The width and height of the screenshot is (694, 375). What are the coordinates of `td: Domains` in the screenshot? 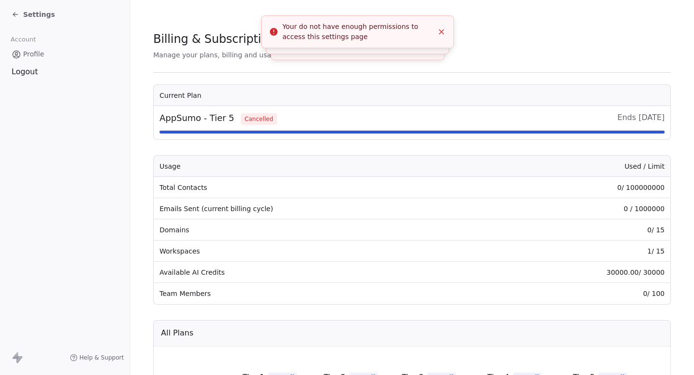 It's located at (320, 230).